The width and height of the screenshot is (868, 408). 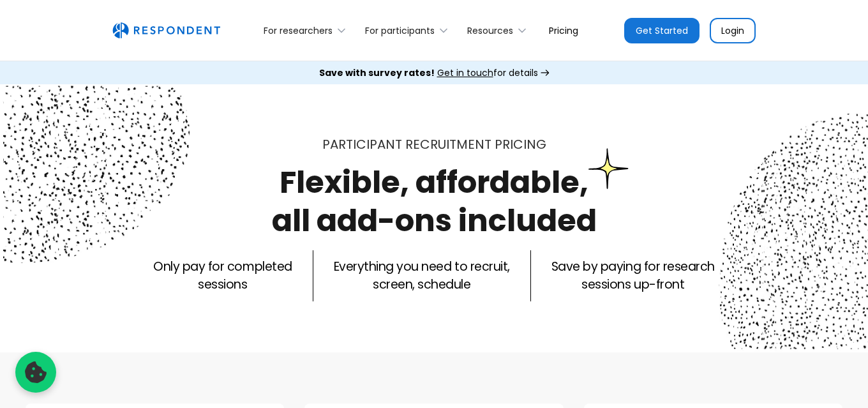 I want to click on span: Participant recruitment, so click(x=407, y=144).